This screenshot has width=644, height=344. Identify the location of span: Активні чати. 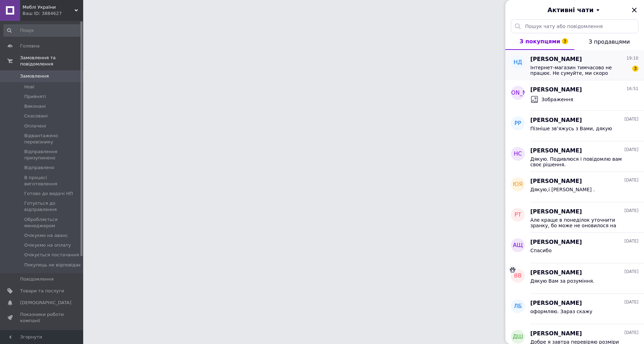
(570, 10).